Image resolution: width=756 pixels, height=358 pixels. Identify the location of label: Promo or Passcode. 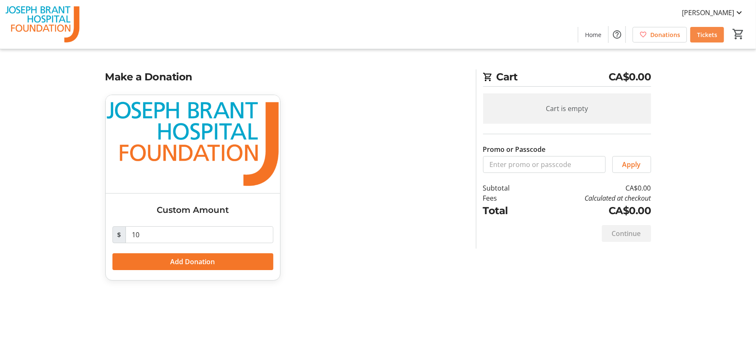
(514, 149).